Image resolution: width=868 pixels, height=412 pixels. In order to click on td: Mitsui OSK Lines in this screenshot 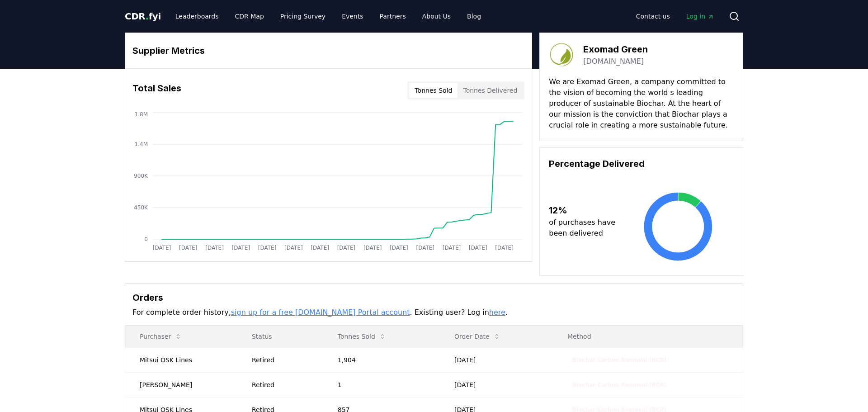, I will do `click(182, 360)`.